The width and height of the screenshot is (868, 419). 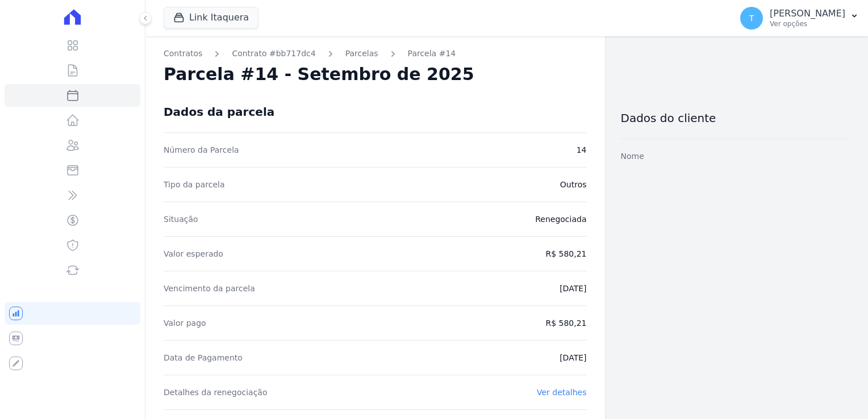 What do you see at coordinates (752, 18) in the screenshot?
I see `span: T` at bounding box center [752, 18].